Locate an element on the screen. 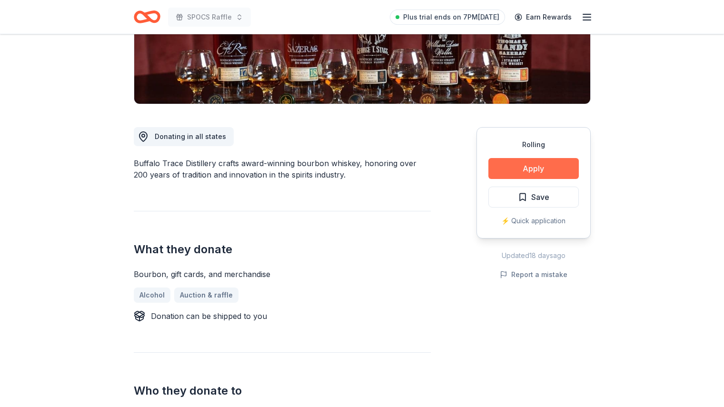 This screenshot has height=407, width=724. span: Donating in all states is located at coordinates (190, 136).